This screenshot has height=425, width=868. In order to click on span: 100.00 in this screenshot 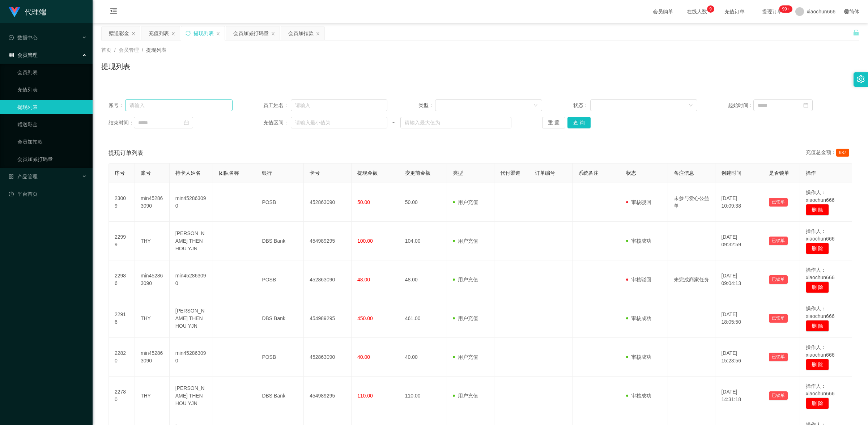, I will do `click(365, 241)`.